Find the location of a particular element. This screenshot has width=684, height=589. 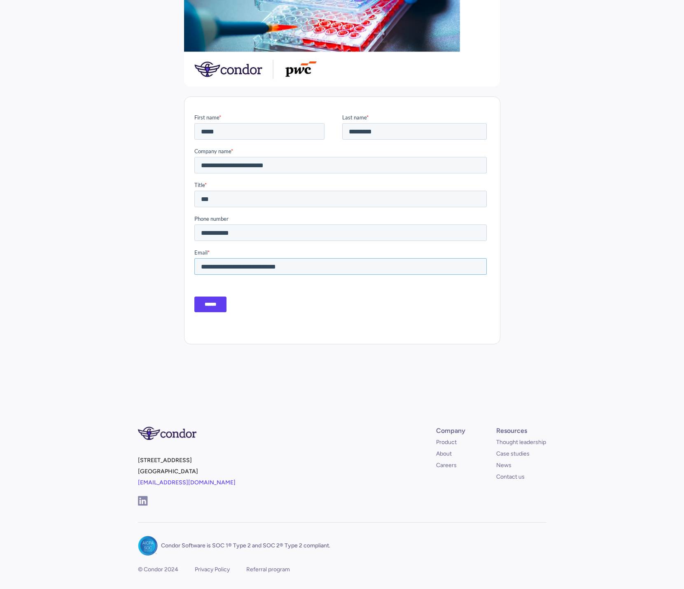

a: Privacy Policy is located at coordinates (212, 569).